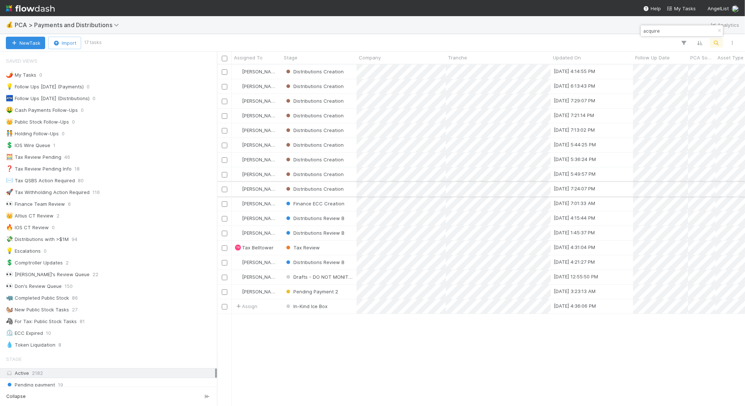 This screenshot has width=745, height=406. I want to click on div: Altius CT Review, so click(30, 216).